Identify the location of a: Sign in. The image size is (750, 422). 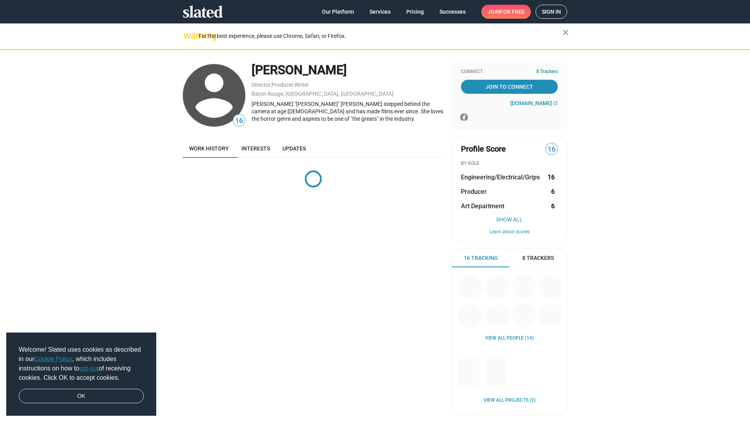
(551, 12).